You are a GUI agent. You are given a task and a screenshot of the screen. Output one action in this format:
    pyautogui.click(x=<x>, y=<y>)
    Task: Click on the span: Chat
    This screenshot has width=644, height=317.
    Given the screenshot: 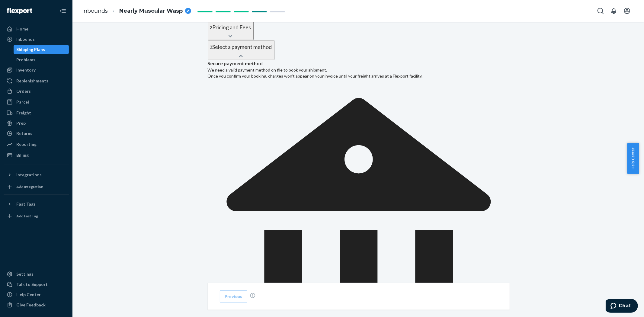 What is the action you would take?
    pyautogui.click(x=20, y=7)
    